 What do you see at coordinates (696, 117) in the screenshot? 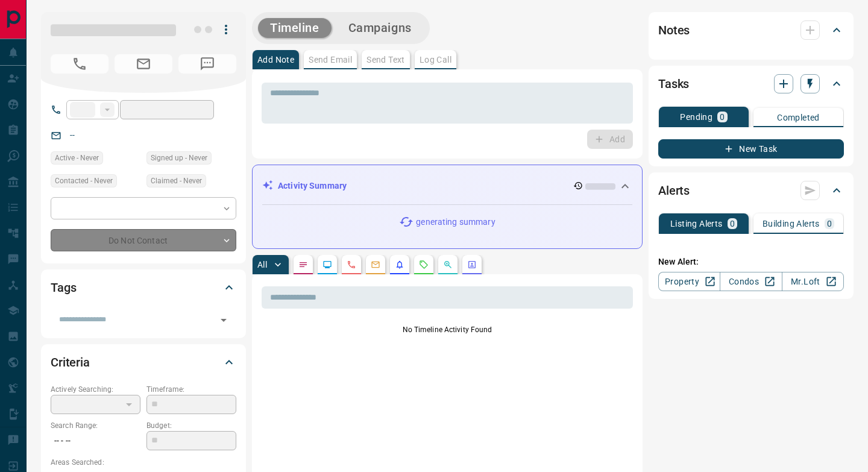
I see `p: Pending` at bounding box center [696, 117].